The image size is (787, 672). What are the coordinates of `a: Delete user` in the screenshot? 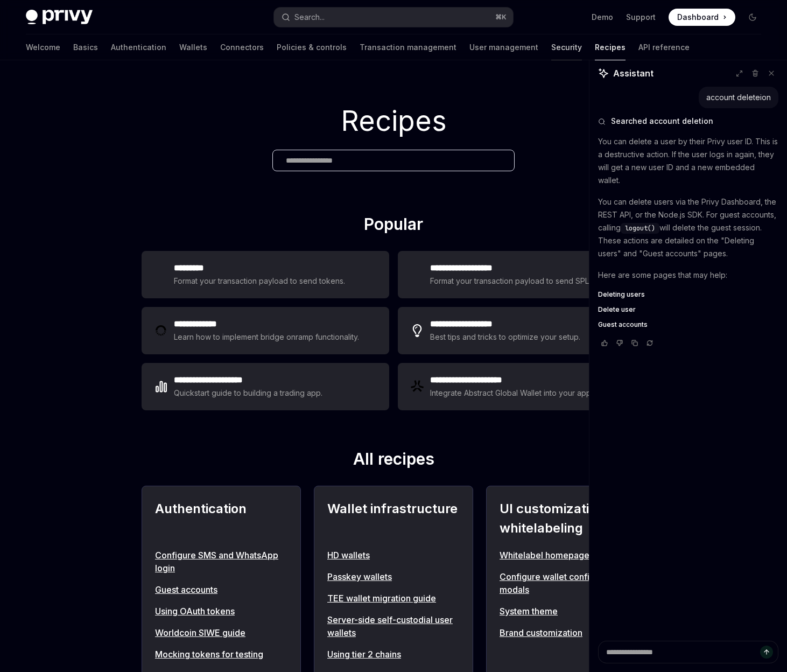 It's located at (688, 309).